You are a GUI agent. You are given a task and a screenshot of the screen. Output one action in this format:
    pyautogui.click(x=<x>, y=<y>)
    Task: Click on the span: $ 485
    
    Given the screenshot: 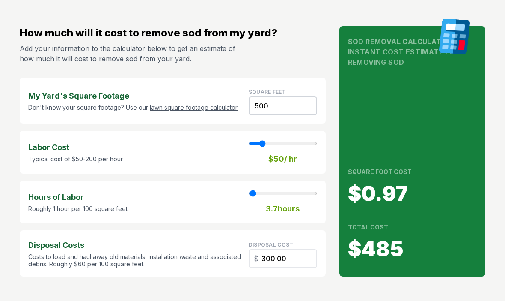 What is the action you would take?
    pyautogui.click(x=413, y=249)
    